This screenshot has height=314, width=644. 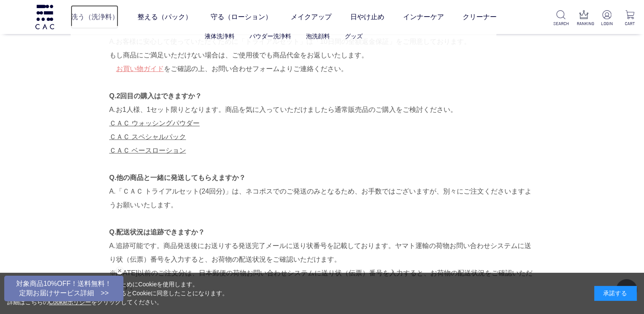 What do you see at coordinates (583, 18) in the screenshot?
I see `a: RANKING` at bounding box center [583, 18].